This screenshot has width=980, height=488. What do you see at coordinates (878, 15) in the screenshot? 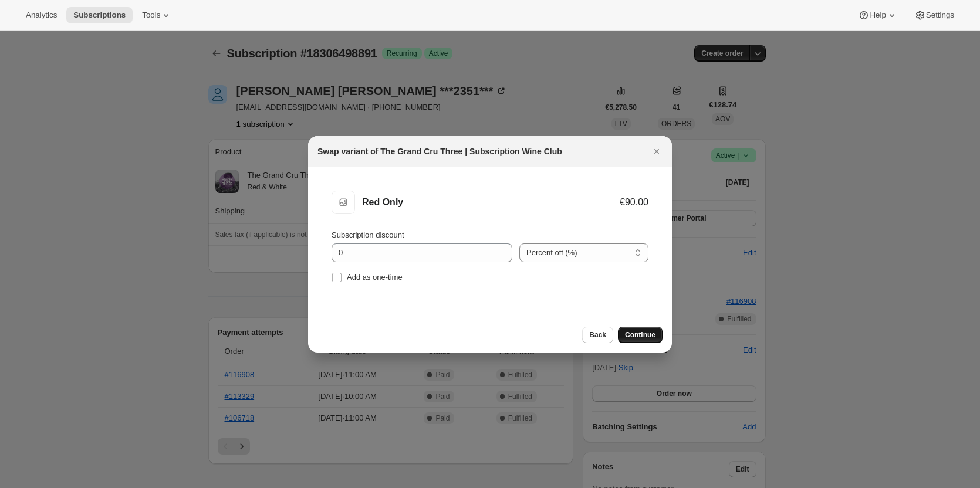
I see `span: Help` at bounding box center [878, 15].